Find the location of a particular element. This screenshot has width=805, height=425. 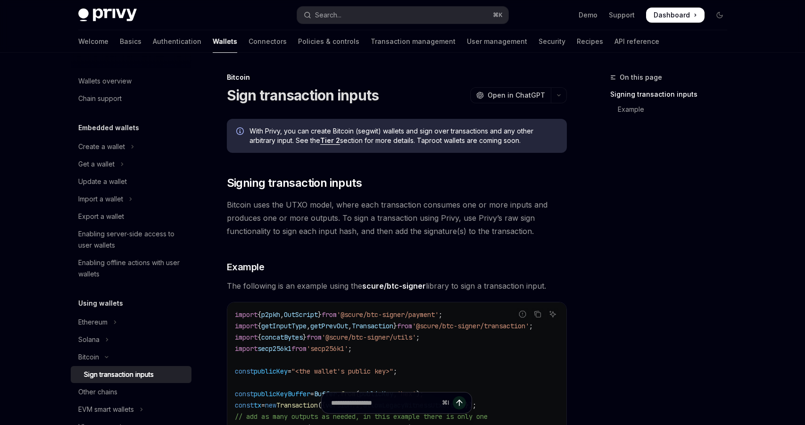

button: Toggle Bitcoin section is located at coordinates (131, 357).